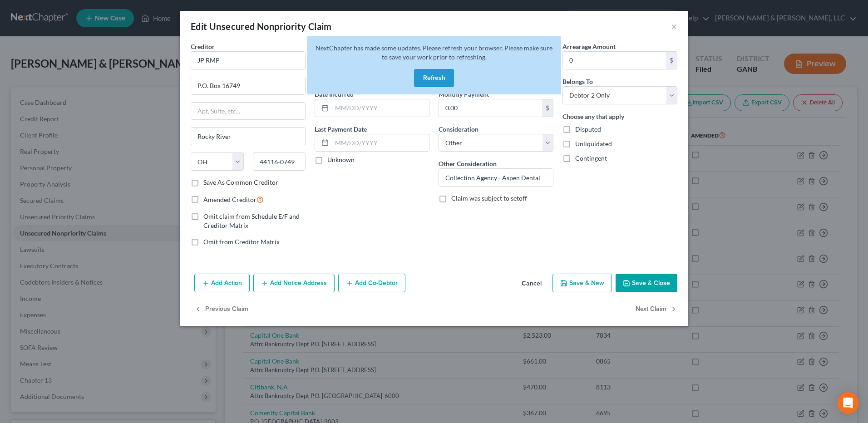  What do you see at coordinates (294, 283) in the screenshot?
I see `button: Add Notice Address` at bounding box center [294, 283].